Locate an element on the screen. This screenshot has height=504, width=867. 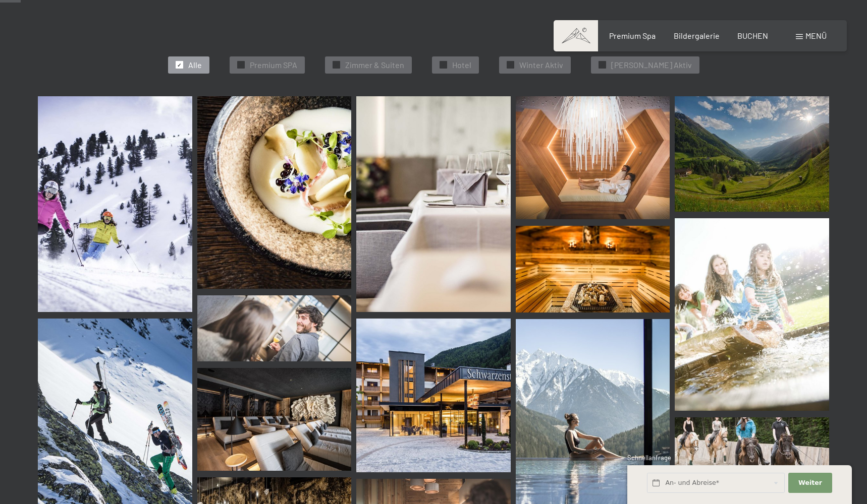
button: Weiter is located at coordinates (809, 484).